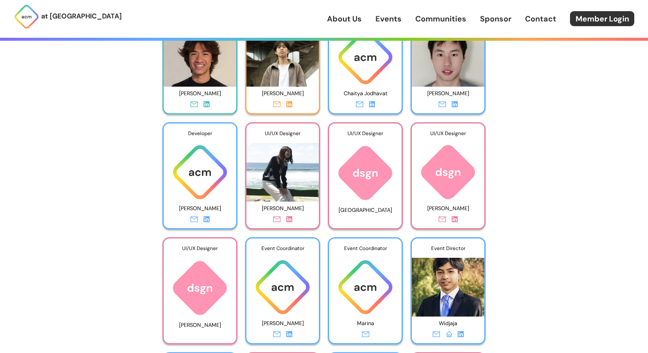  Describe the element at coordinates (200, 133) in the screenshot. I see `div: Developer` at that location.